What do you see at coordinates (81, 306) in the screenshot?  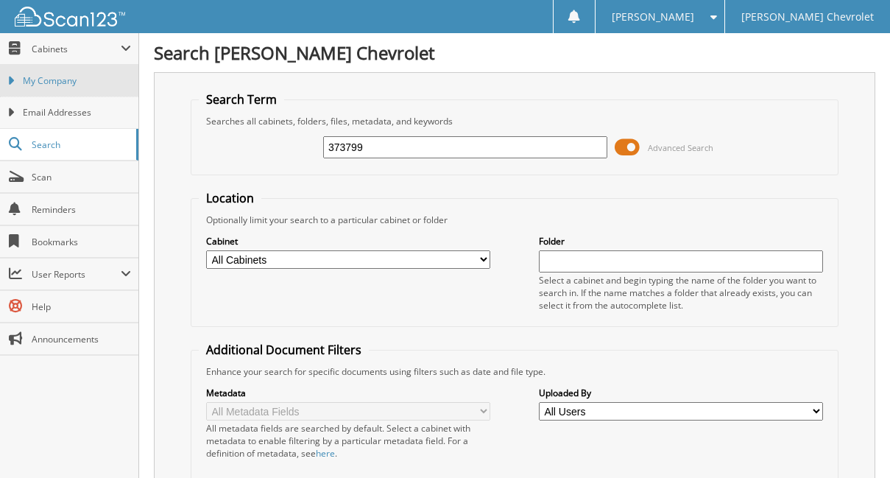 I see `span: Help` at bounding box center [81, 306].